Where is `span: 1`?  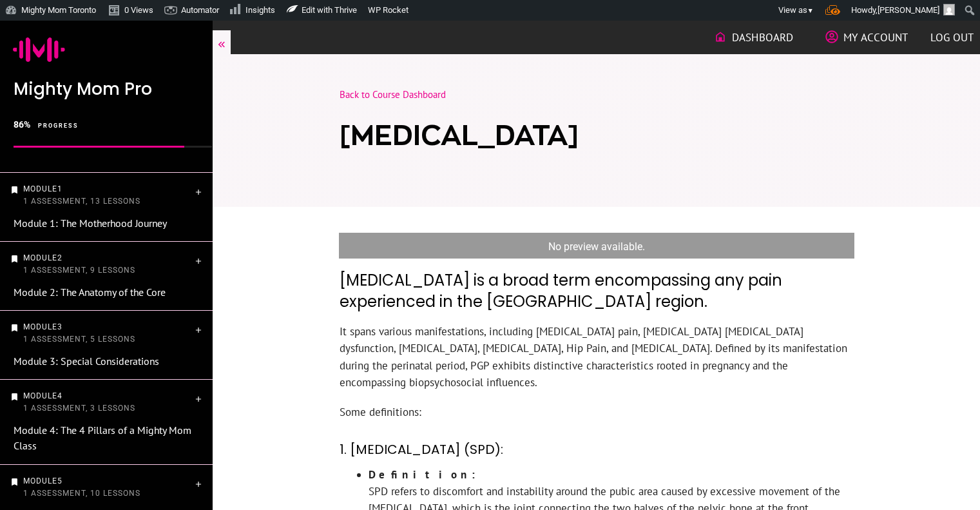
span: 1 is located at coordinates (60, 189).